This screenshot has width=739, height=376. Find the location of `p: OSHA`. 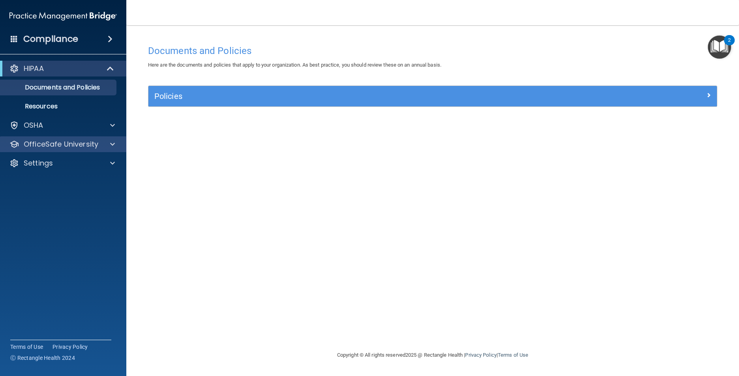

p: OSHA is located at coordinates (34, 125).